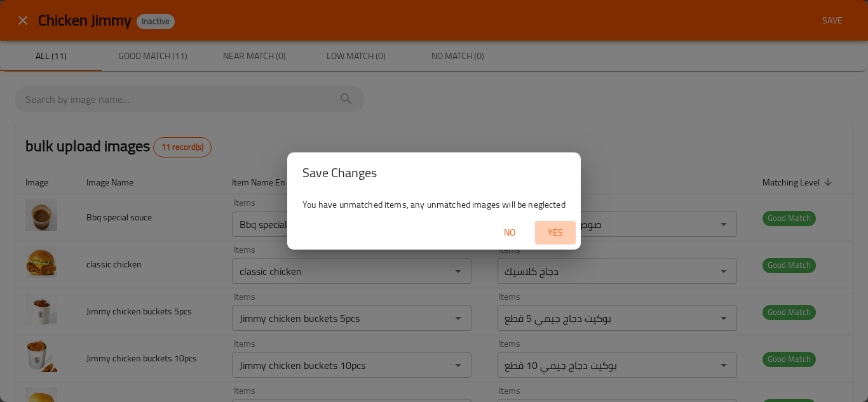  Describe the element at coordinates (556, 233) in the screenshot. I see `span: Yes` at that location.